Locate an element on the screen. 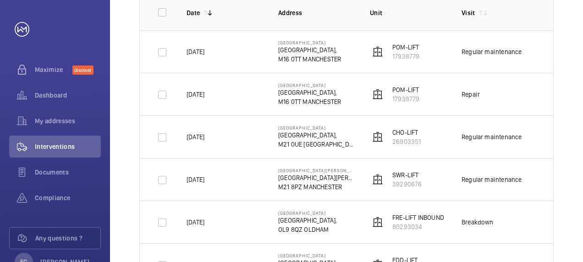 This screenshot has height=262, width=583. p: SWR-LIFT is located at coordinates (407, 175).